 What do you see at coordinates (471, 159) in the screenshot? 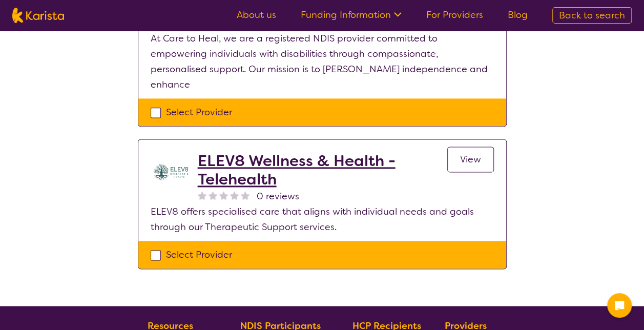
I see `a: View` at bounding box center [471, 159].